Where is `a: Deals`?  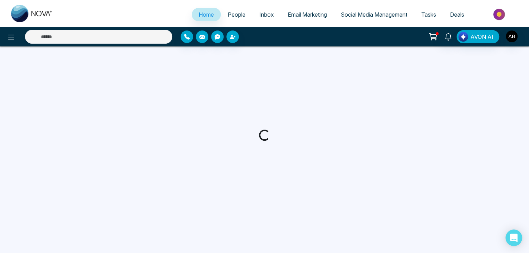
a: Deals is located at coordinates (457, 15).